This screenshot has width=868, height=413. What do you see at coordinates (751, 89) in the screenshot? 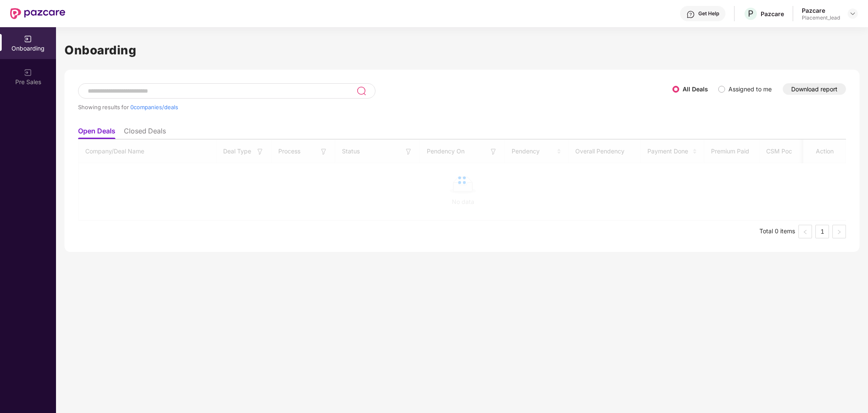
I see `label: Assigned to me` at bounding box center [751, 89].